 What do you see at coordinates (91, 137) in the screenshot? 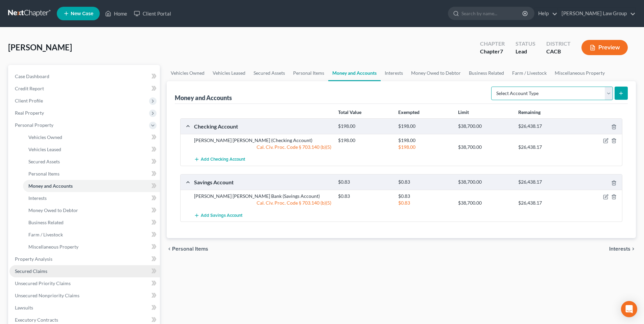
I see `a: Vehicles Owned` at bounding box center [91, 137].